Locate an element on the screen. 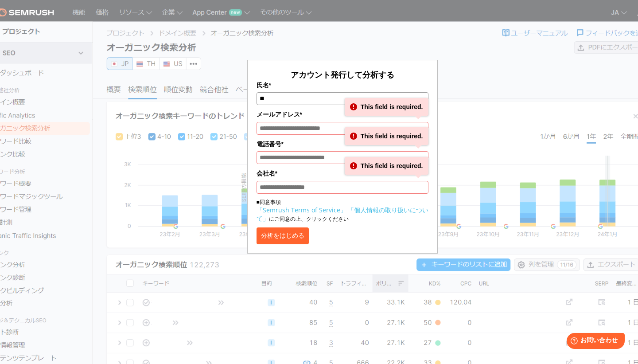 Image resolution: width=638 pixels, height=364 pixels. p: ■同意事項 にご同意の上、クリックください is located at coordinates (342, 211).